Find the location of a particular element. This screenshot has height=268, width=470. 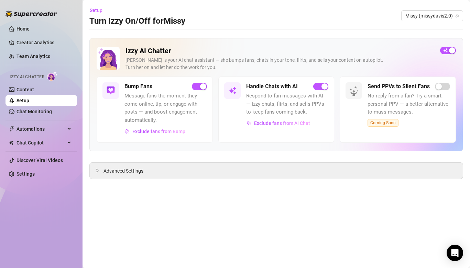

img: silent-fans-ppv-o-N6Mmdf.svg is located at coordinates (355, 92).